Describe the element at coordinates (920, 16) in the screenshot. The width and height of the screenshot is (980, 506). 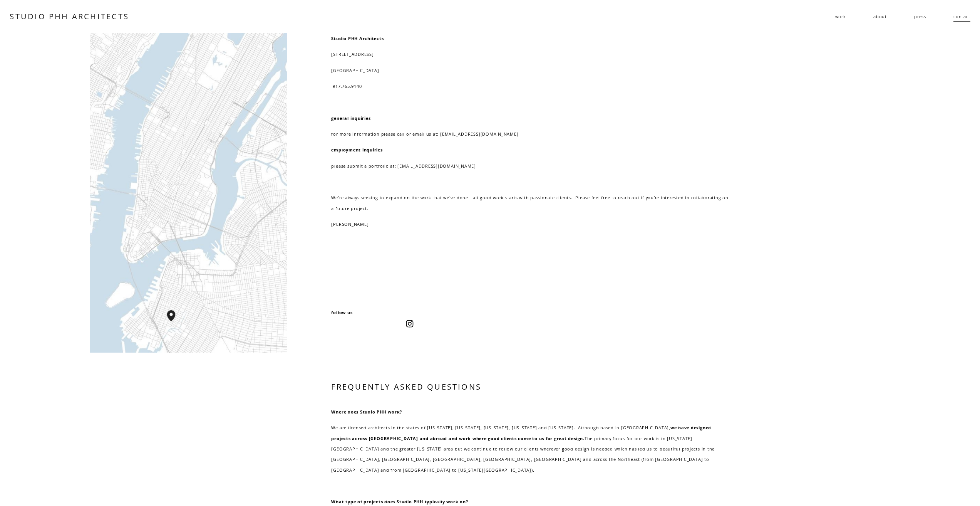
I see `a: press` at that location.